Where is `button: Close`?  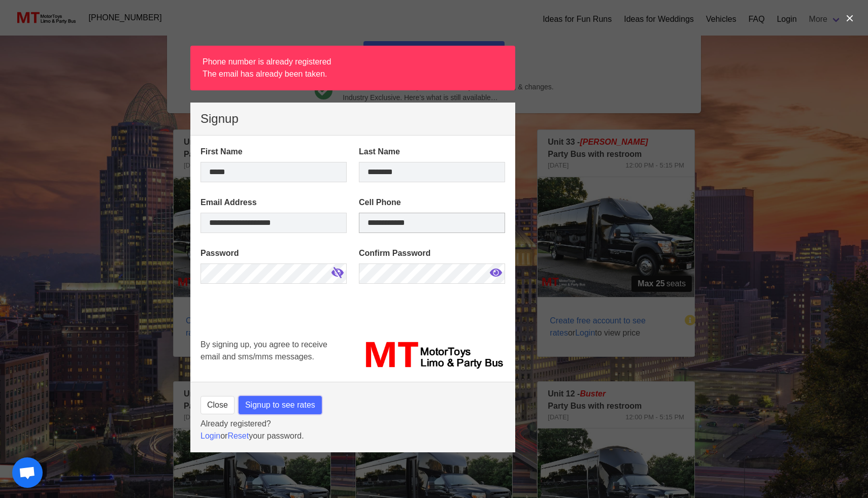 button: Close is located at coordinates (217, 405).